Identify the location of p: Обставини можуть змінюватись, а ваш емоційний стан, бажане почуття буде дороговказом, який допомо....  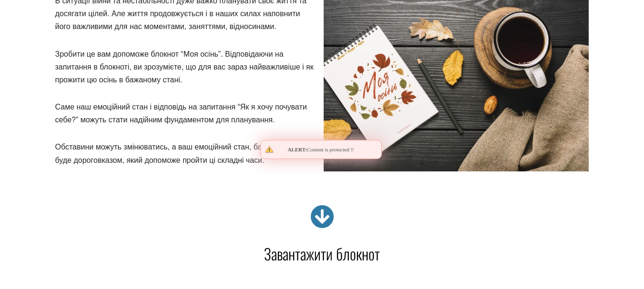
(185, 153).